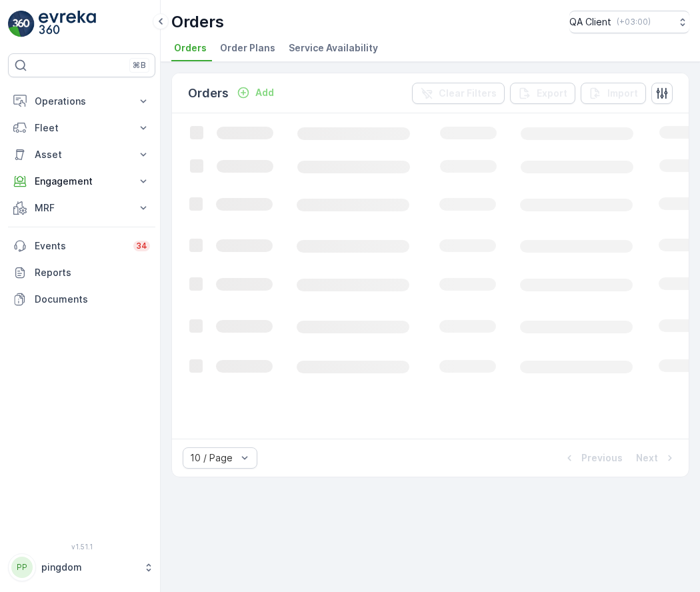 The image size is (700, 592). I want to click on span: Order Plans, so click(247, 48).